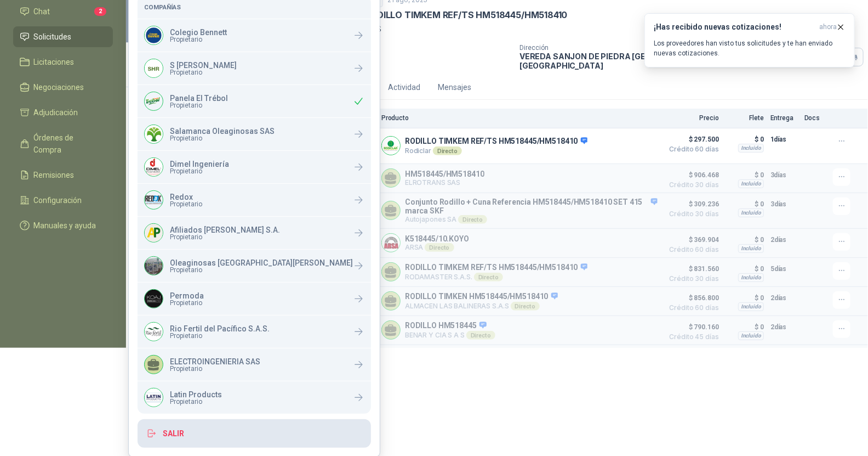 The width and height of the screenshot is (868, 456). What do you see at coordinates (496, 151) in the screenshot?
I see `p: Rodiclar` at bounding box center [496, 151].